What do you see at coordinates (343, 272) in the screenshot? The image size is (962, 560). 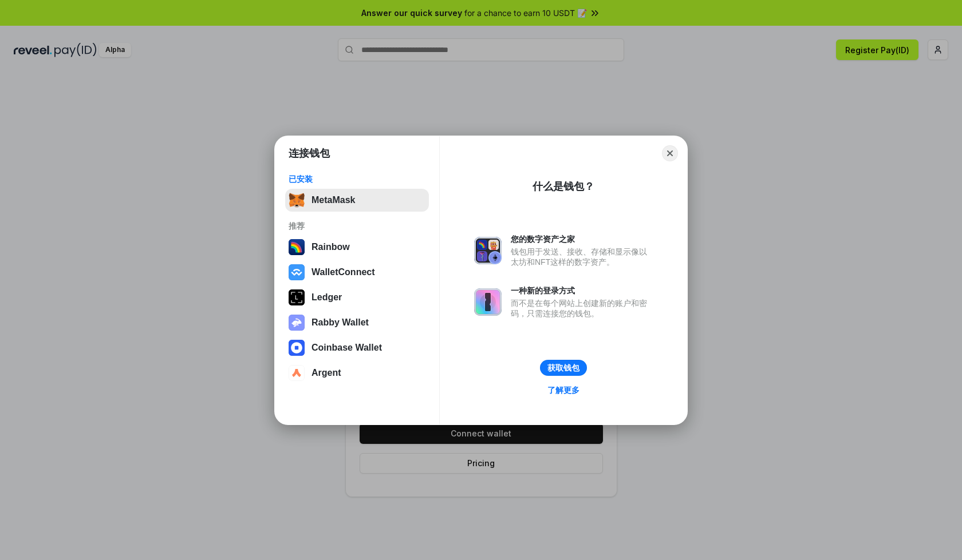 I see `div: WalletConnect` at bounding box center [343, 272].